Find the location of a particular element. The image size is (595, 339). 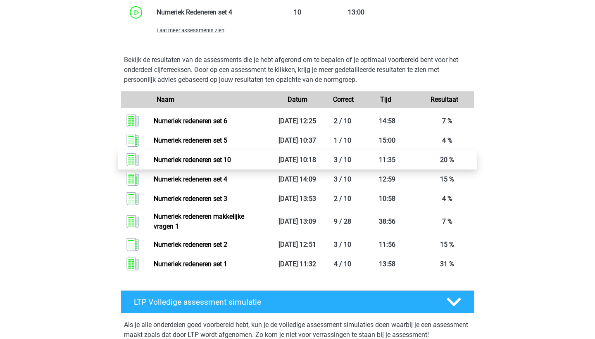

a: LTP Volledige assessment simulatie is located at coordinates (298, 302).